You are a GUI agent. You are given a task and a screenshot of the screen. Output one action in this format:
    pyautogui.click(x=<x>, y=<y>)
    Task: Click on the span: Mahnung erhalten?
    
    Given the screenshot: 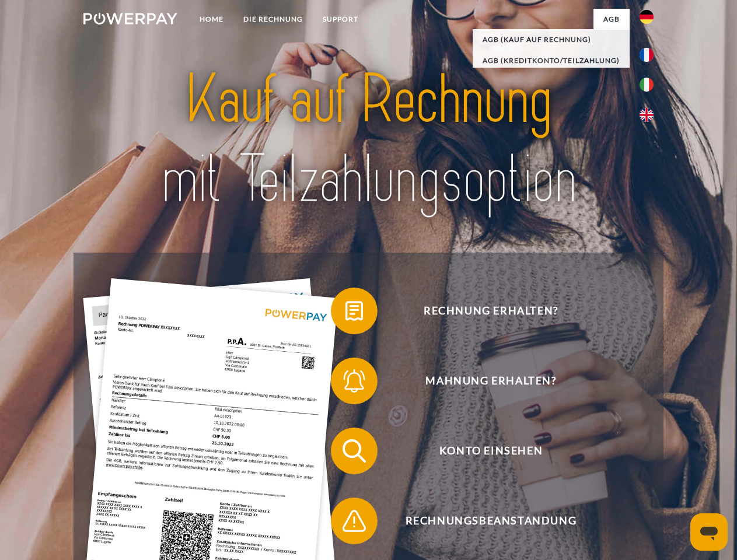 What is the action you would take?
    pyautogui.click(x=491, y=381)
    